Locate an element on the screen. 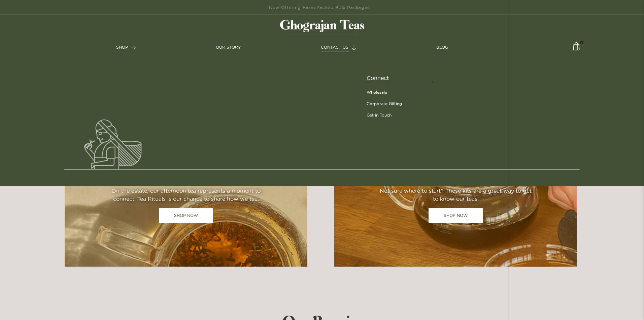 Image resolution: width=644 pixels, height=320 pixels. a: CONTACT US is located at coordinates (338, 47).